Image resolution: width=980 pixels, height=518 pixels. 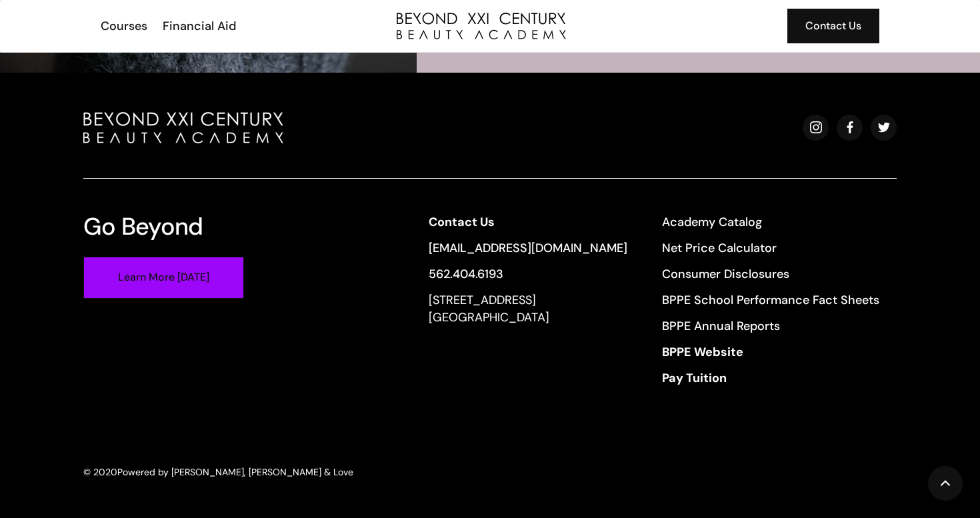 I want to click on strong: Pay Tuition, so click(x=694, y=378).